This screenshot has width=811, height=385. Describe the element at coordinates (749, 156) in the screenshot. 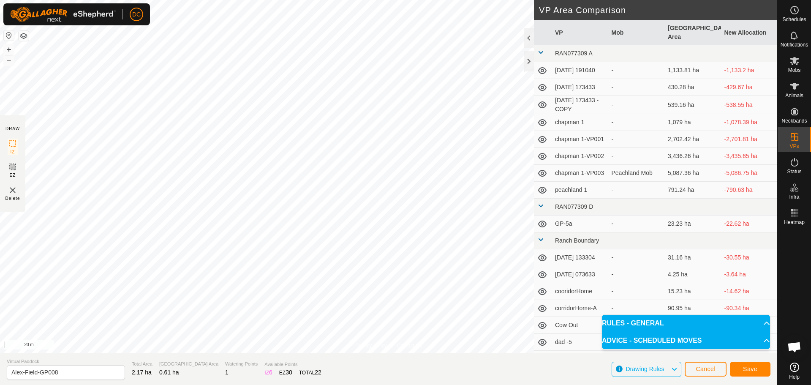

I see `td: -3,435.65 ha` at that location.